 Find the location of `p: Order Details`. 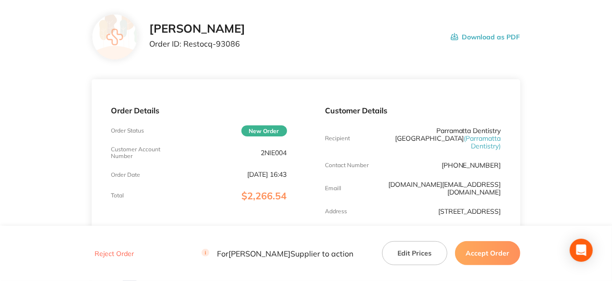

p: Order Details is located at coordinates (199, 110).